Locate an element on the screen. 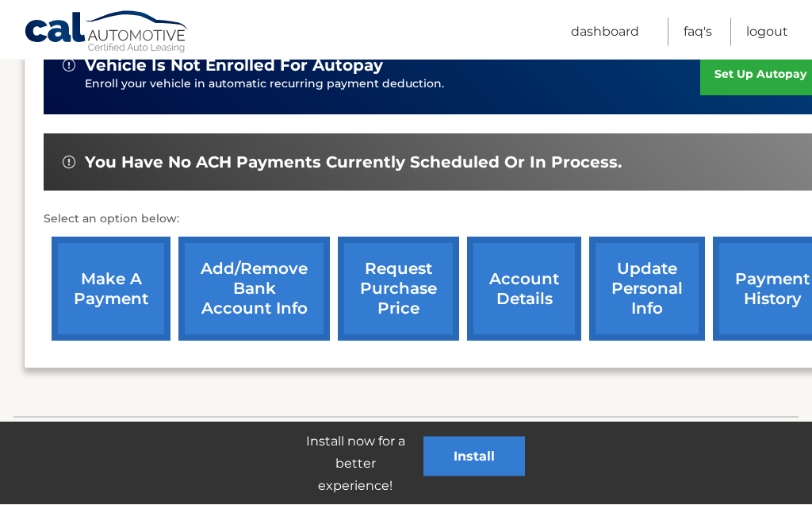 The width and height of the screenshot is (812, 505). p: Enroll your vehicle in automatic recurring payment deduction. is located at coordinates (393, 85).